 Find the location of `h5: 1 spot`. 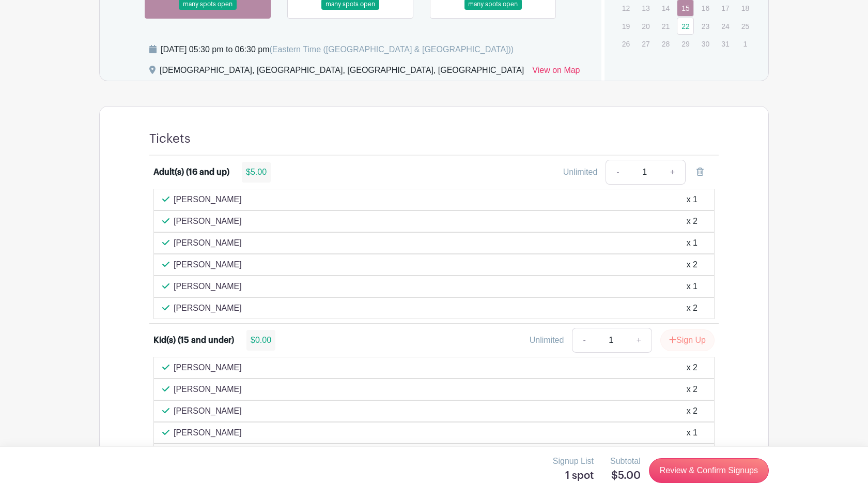

h5: 1 spot is located at coordinates (573, 476).